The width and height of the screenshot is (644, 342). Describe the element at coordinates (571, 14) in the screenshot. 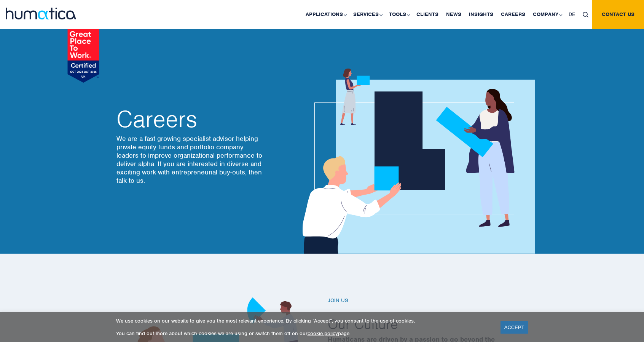

I see `span: DE` at that location.